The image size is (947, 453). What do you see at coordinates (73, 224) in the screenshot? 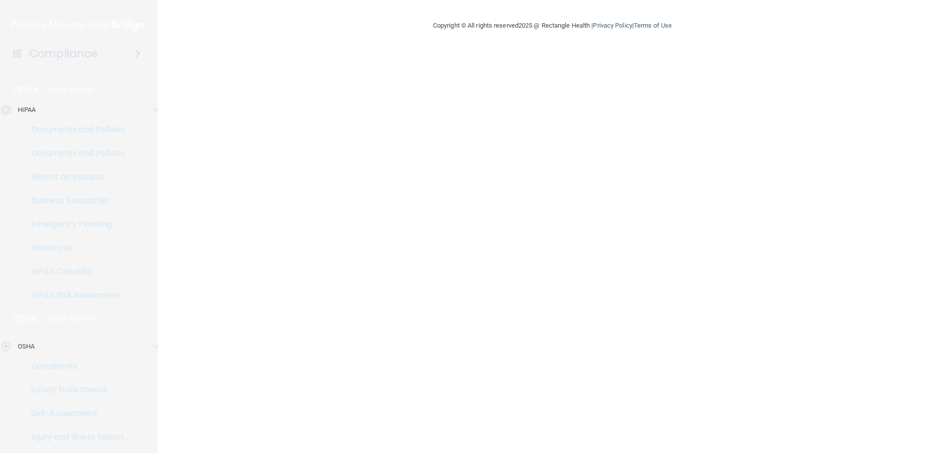
I see `p: Emergency Planning` at bounding box center [73, 224].